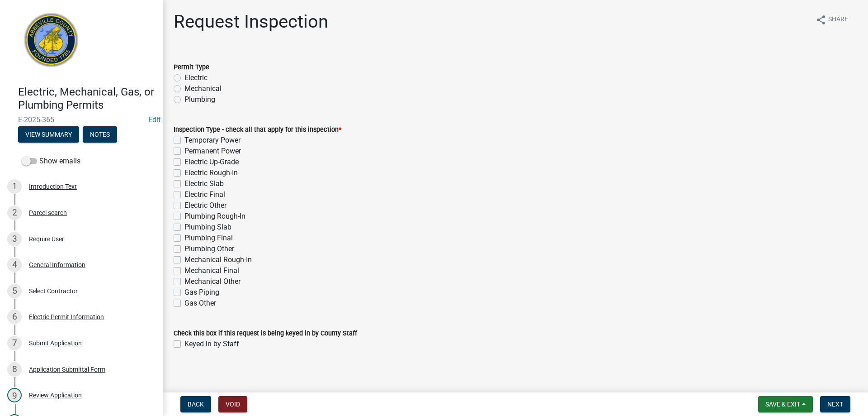  What do you see at coordinates (67, 369) in the screenshot?
I see `div: Application Submittal Form` at bounding box center [67, 369].